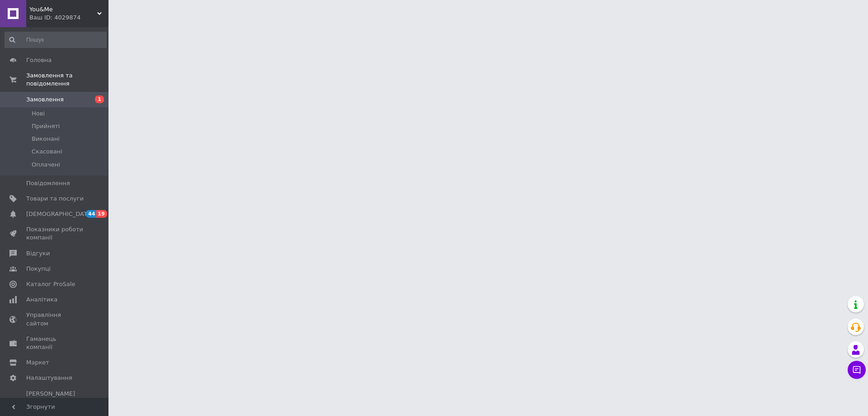 Image resolution: width=868 pixels, height=416 pixels. Describe the element at coordinates (46, 126) in the screenshot. I see `span: Прийняті` at that location.